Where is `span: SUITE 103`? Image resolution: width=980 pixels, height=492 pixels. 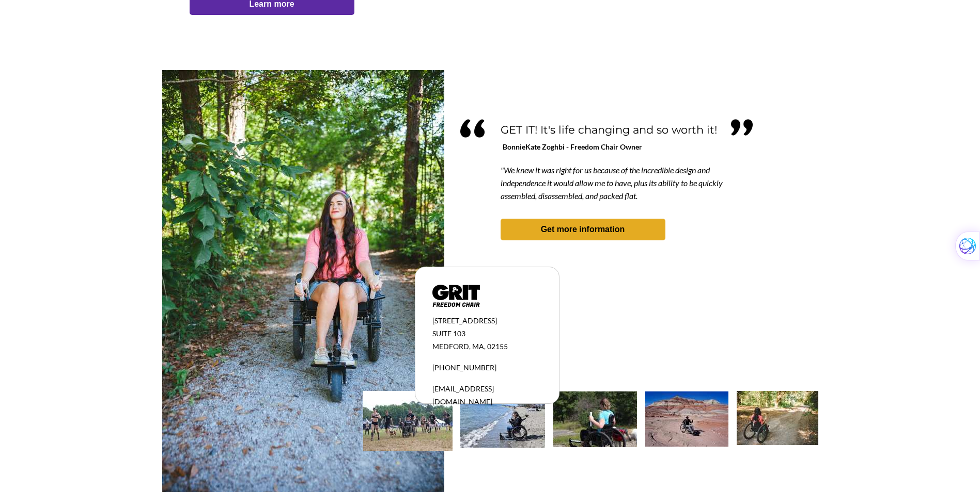 span: SUITE 103 is located at coordinates (449, 334).